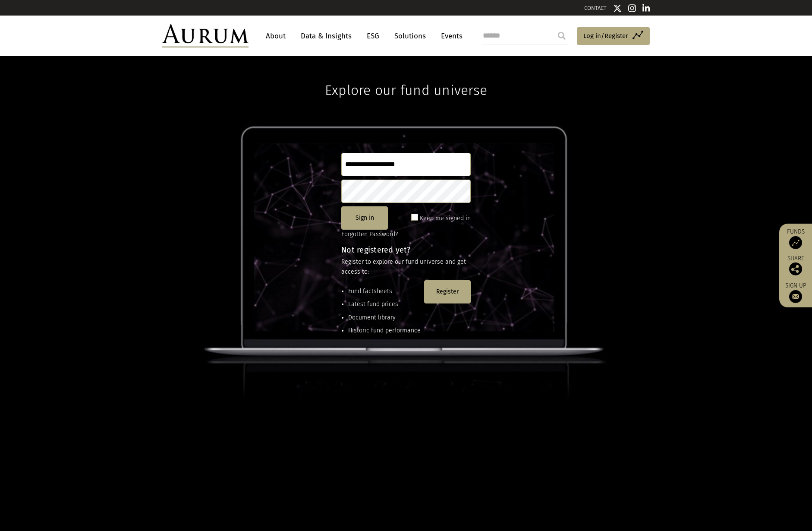  Describe the element at coordinates (406, 77) in the screenshot. I see `h1: Explore our fund universe` at that location.